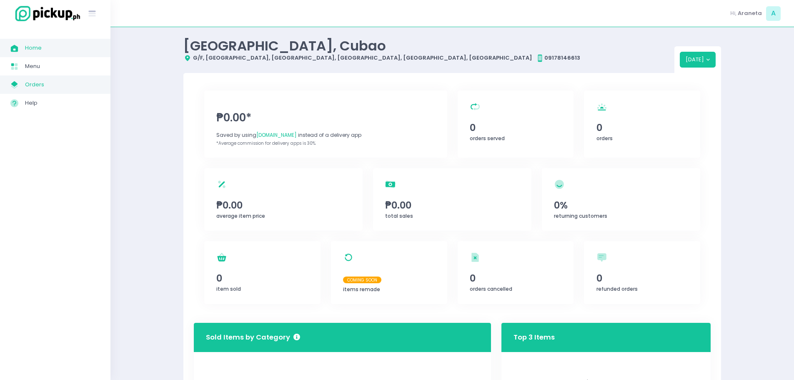 This screenshot has width=794, height=380. I want to click on span: Orders, so click(63, 85).